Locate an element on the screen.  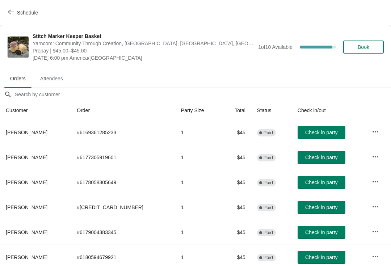
span: 1 of 10 Available is located at coordinates (275, 47).